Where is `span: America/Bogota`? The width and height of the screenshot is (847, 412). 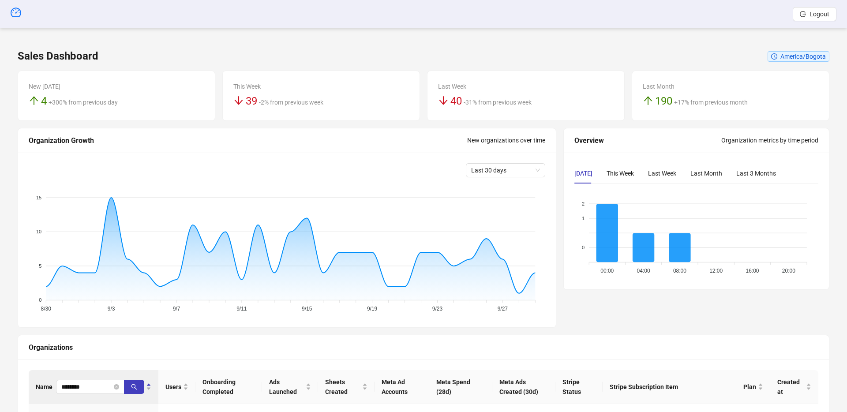
span: America/Bogota is located at coordinates (803, 56).